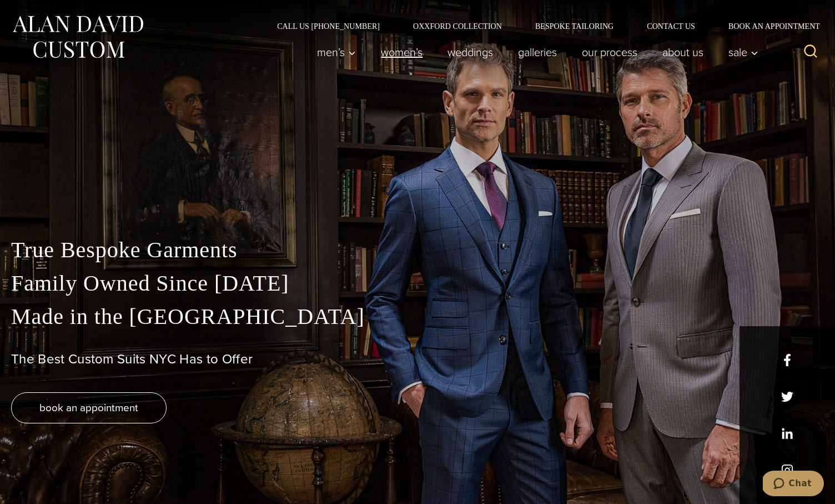  Describe the element at coordinates (38, 13) in the screenshot. I see `span: Chat` at that location.